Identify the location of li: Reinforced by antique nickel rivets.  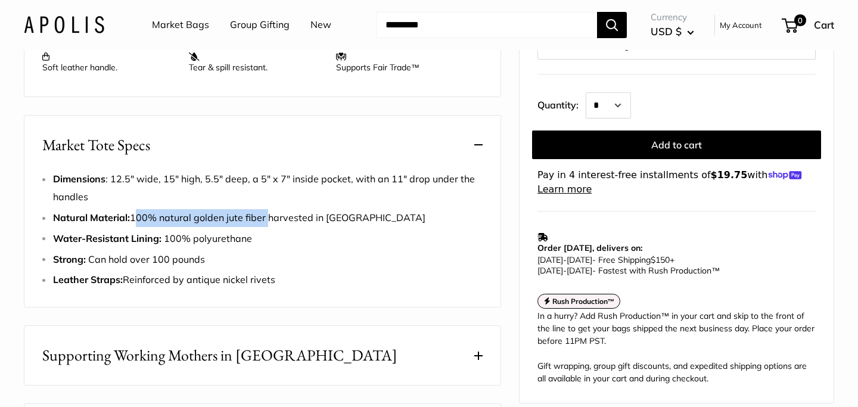
(267, 280).